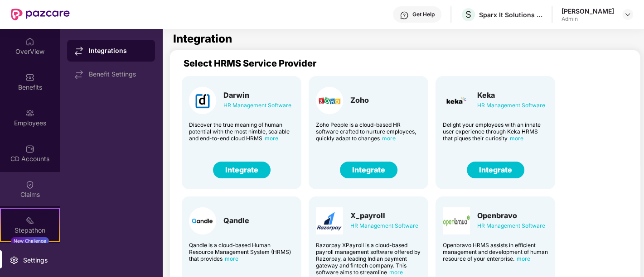  Describe the element at coordinates (118, 74) in the screenshot. I see `div: Benefit Settings` at that location.